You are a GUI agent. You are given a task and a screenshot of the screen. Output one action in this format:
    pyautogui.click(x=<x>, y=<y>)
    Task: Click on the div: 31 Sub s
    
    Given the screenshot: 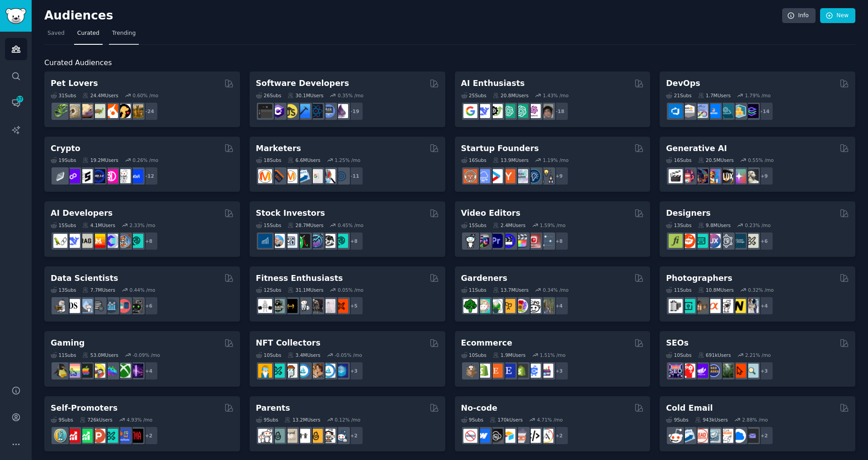 What is the action you would take?
    pyautogui.click(x=63, y=95)
    